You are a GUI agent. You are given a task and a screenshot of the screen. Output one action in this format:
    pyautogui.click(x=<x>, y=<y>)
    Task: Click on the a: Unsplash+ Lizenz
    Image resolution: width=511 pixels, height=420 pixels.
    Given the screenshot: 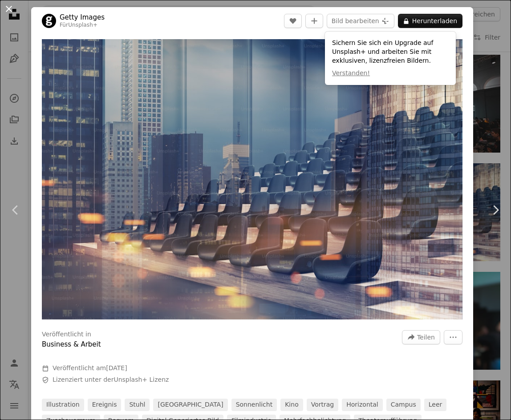 What is the action you would take?
    pyautogui.click(x=141, y=380)
    